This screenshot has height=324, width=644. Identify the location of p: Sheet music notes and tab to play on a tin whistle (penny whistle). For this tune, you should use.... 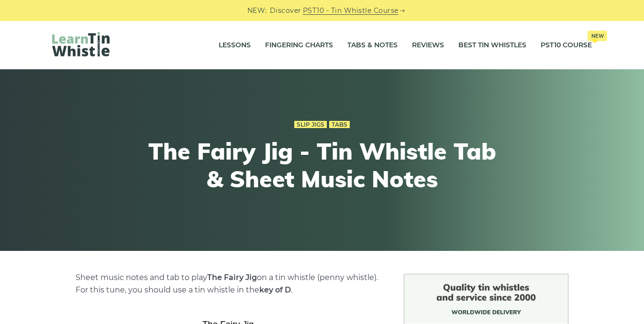
(228, 284).